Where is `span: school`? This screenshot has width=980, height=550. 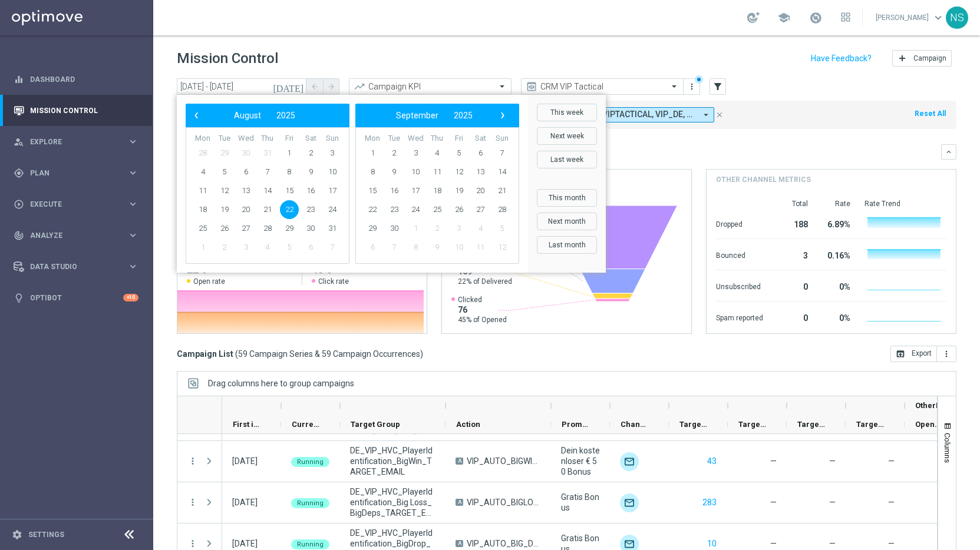 span: school is located at coordinates (783, 18).